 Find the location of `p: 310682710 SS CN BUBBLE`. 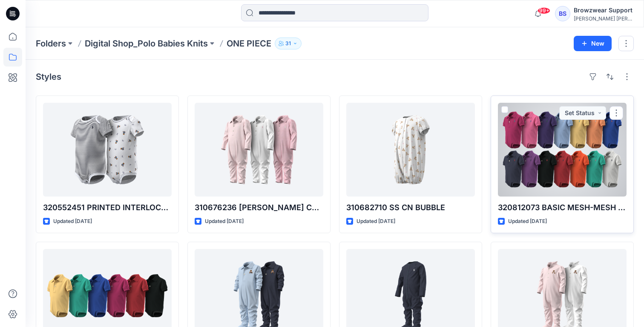

p: 310682710 SS CN BUBBLE is located at coordinates (410, 208).